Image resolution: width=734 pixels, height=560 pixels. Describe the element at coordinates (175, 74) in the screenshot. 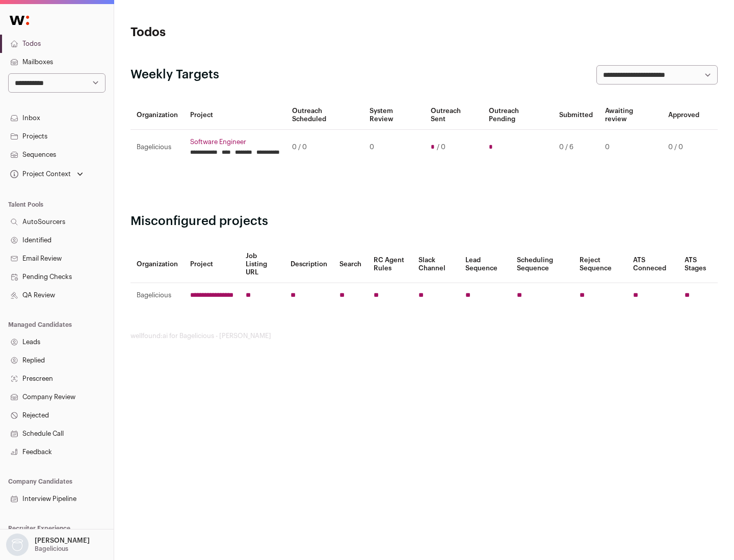

I see `h2: Weekly Targets` at that location.